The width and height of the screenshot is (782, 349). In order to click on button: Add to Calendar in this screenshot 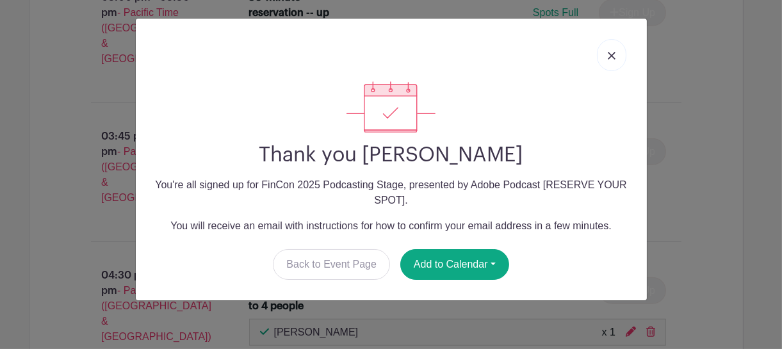, I will do `click(455, 264)`.